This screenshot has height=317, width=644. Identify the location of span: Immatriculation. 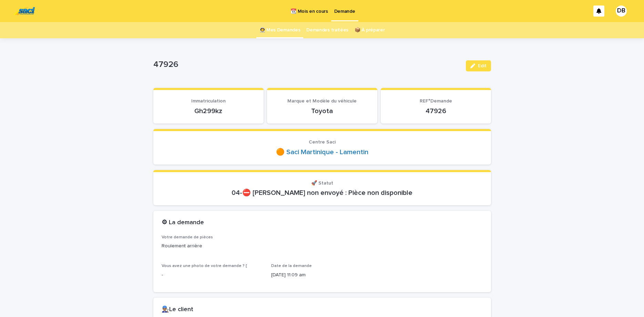
(208, 101).